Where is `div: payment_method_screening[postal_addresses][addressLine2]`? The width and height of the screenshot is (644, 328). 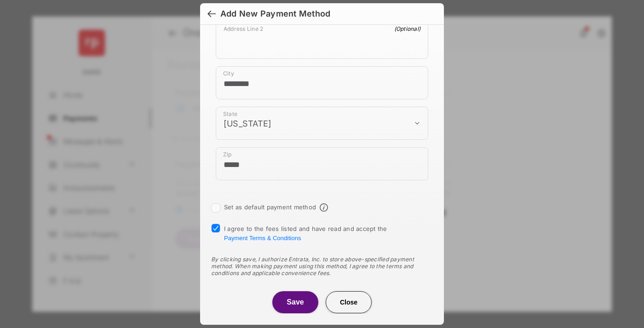
div: payment_method_screening[postal_addresses][addressLine2] is located at coordinates (322, 40).